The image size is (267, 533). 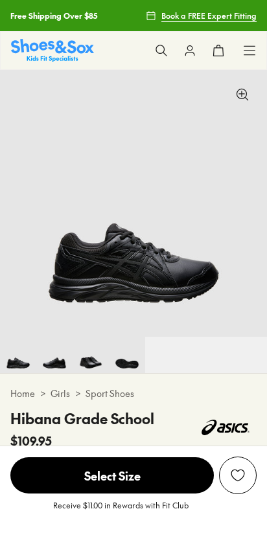 What do you see at coordinates (225, 427) in the screenshot?
I see `img: Vendor logo` at bounding box center [225, 427].